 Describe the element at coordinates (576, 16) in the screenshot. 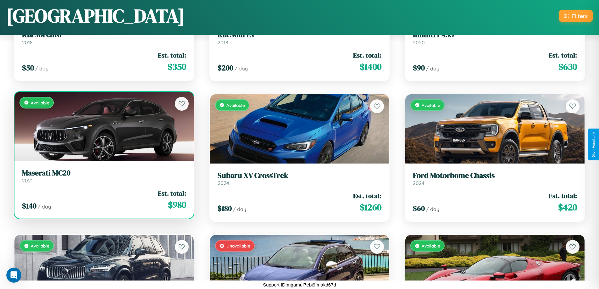

I see `button: Filters` at that location.